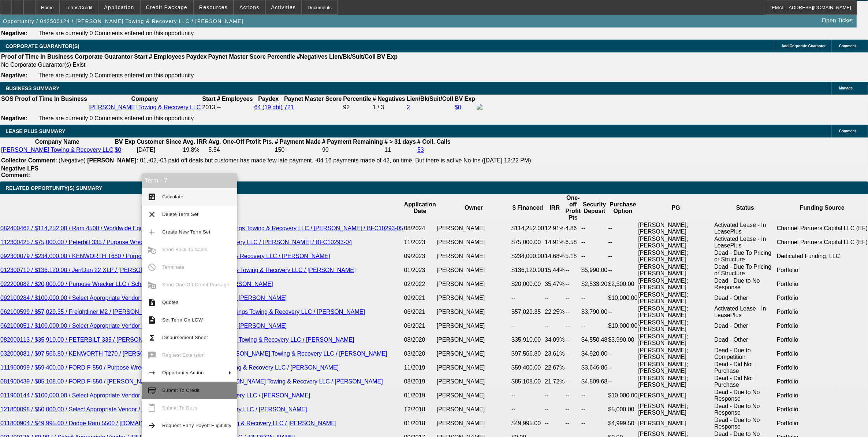 Image resolution: width=868 pixels, height=437 pixels. Describe the element at coordinates (594, 312) in the screenshot. I see `td: $3,790.00` at that location.